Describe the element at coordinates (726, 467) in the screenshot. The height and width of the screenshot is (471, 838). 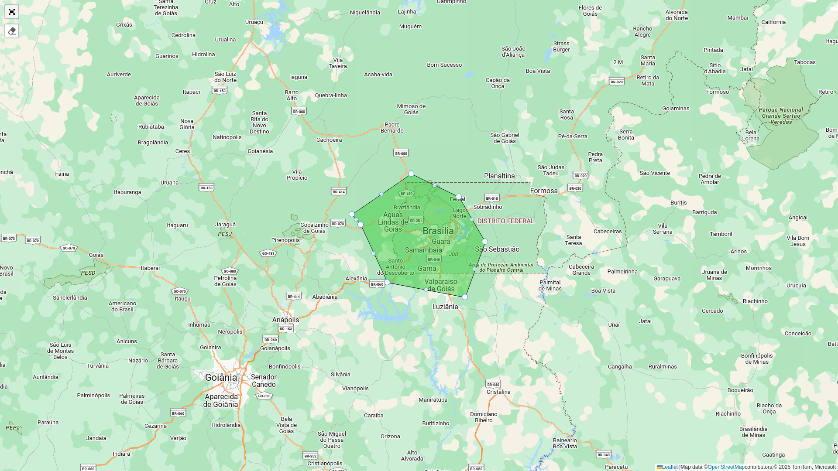
I see `a: OpenStreetMap` at that location.